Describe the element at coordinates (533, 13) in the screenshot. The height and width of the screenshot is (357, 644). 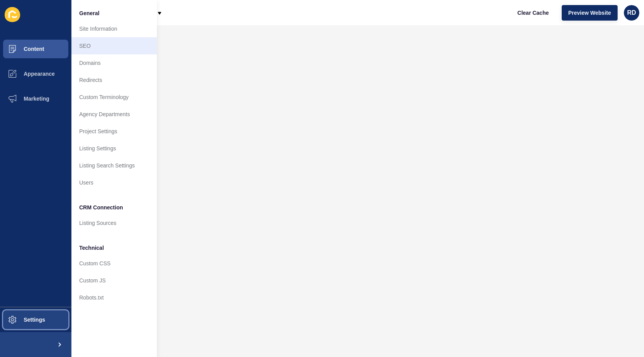
I see `button: Clear Cache` at that location.